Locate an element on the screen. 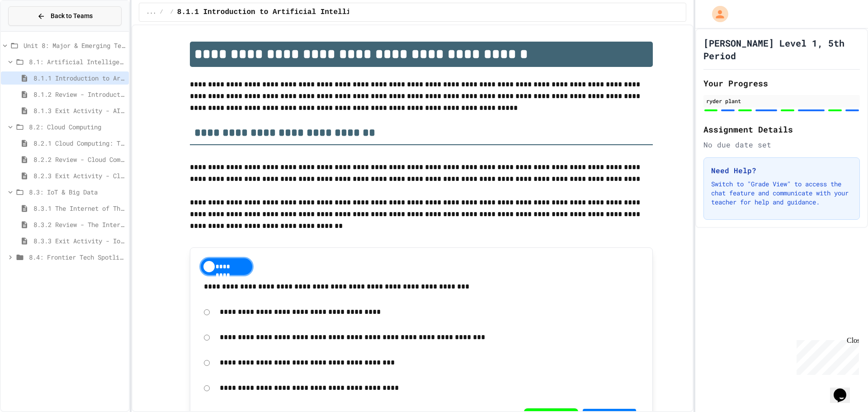 The width and height of the screenshot is (868, 412). div: My Account is located at coordinates (716, 14).